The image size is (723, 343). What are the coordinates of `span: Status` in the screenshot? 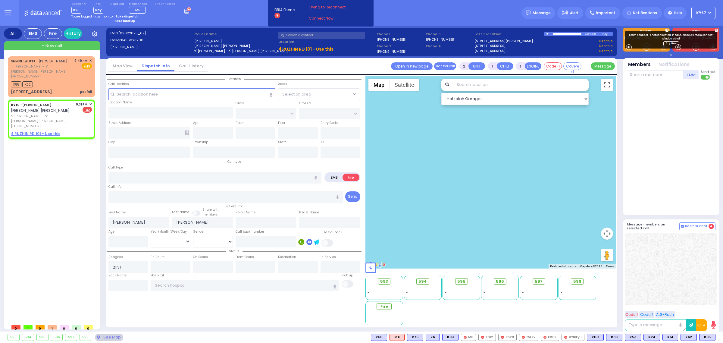 It's located at (234, 251).